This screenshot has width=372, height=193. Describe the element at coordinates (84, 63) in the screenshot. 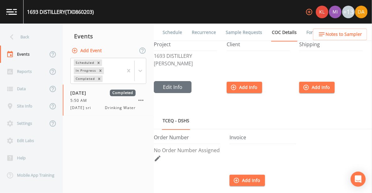

I see `div: Scheduled` at that location.